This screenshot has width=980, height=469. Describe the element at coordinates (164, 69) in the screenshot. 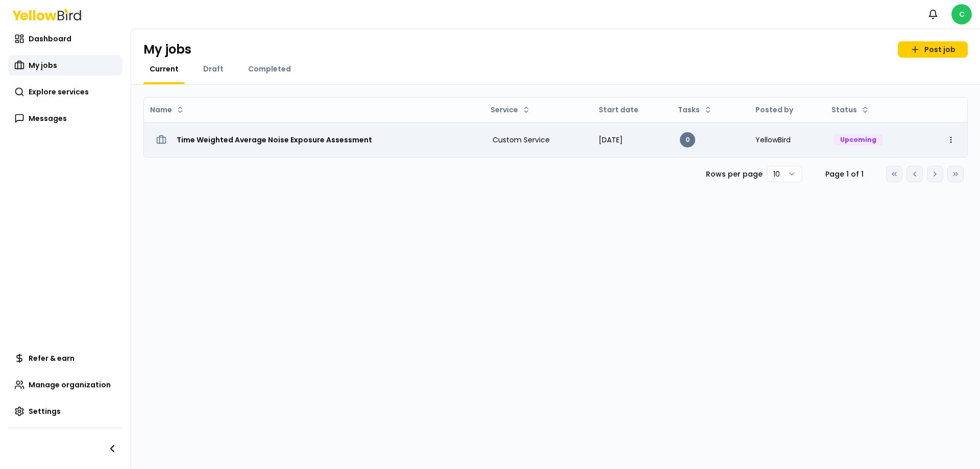

I see `span: Current` at that location.